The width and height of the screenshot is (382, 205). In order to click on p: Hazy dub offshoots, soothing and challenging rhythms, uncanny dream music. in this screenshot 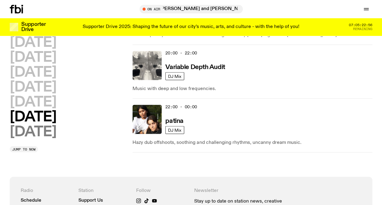, I will do `click(252, 142)`.